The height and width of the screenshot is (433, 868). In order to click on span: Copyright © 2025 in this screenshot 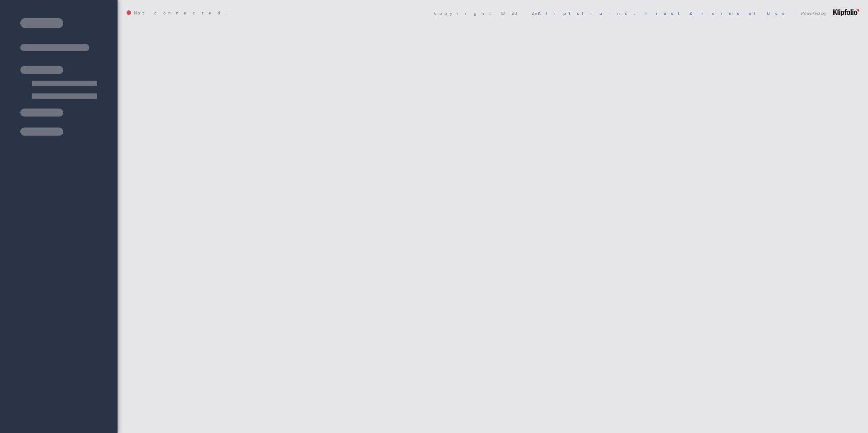, I will do `click(535, 13)`.